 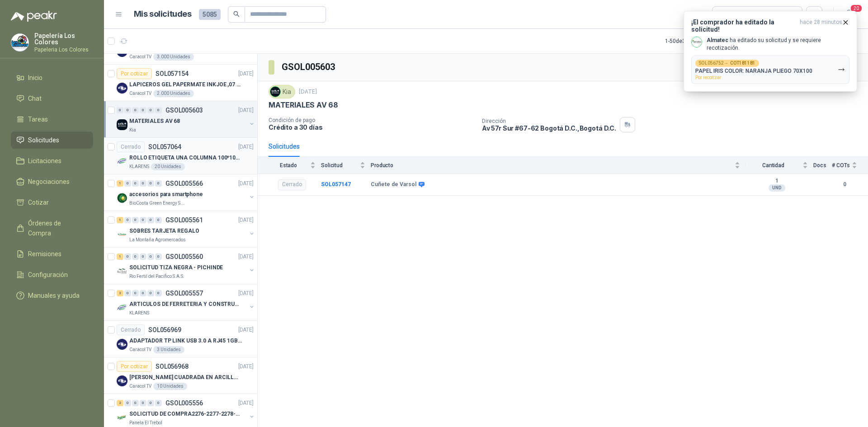 I want to click on img: Logo peakr, so click(x=34, y=16).